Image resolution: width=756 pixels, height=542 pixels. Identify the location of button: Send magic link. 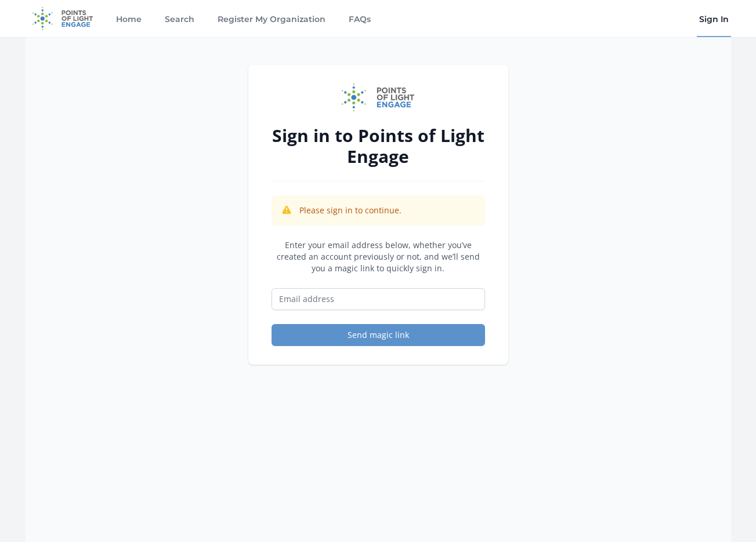
(378, 335).